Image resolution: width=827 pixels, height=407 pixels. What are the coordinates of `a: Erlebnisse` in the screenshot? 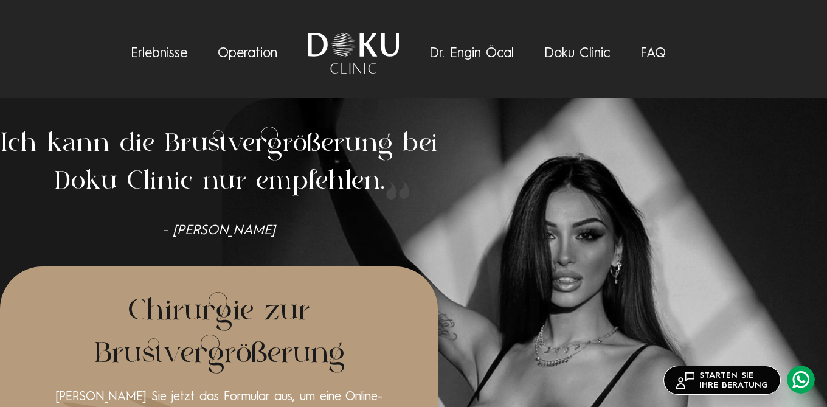 It's located at (159, 53).